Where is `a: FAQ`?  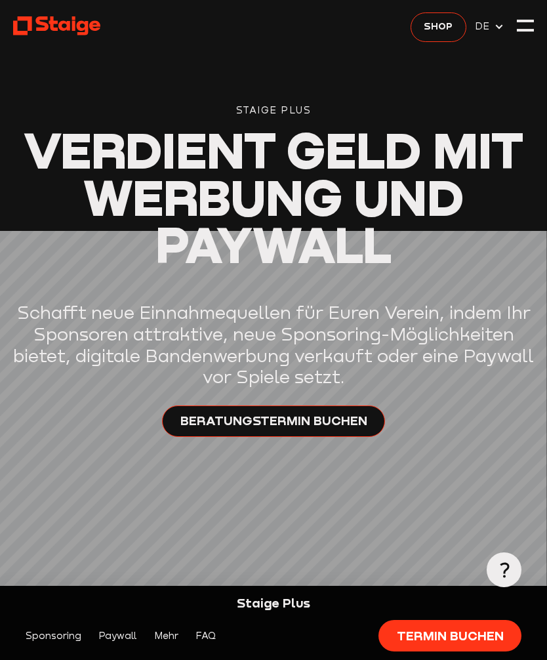
a: FAQ is located at coordinates (205, 636).